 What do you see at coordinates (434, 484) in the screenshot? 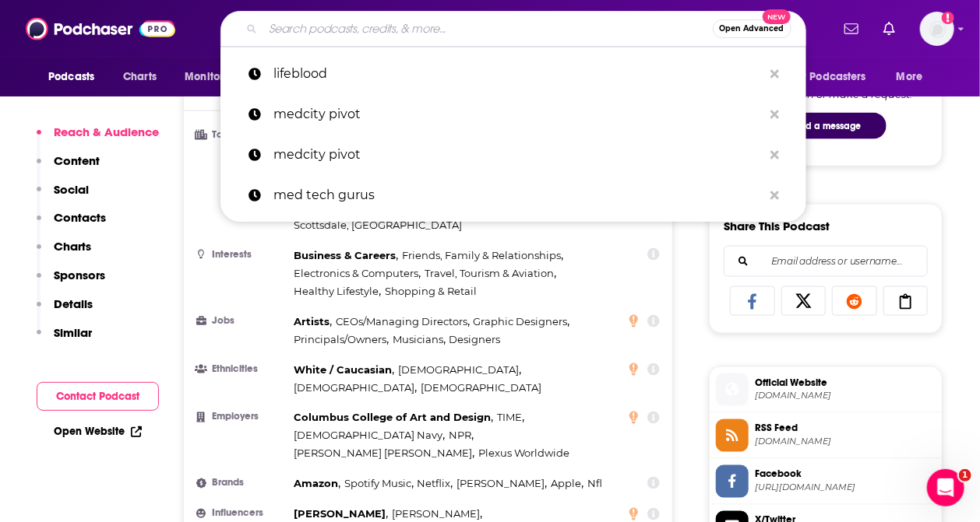
I see `span: Netflix` at bounding box center [434, 484].